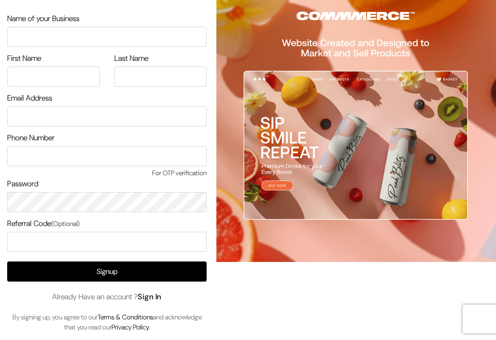 The width and height of the screenshot is (496, 340). I want to click on a: Sign In, so click(150, 296).